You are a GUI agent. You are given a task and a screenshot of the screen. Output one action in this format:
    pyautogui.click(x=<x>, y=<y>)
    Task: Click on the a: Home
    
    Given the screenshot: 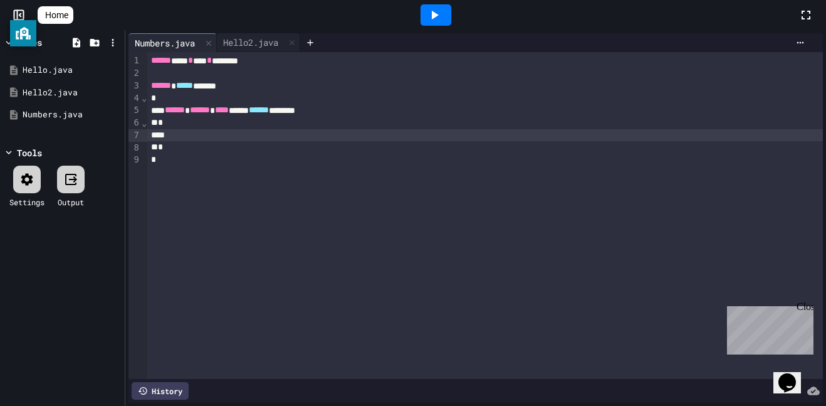 What is the action you would take?
    pyautogui.click(x=55, y=15)
    